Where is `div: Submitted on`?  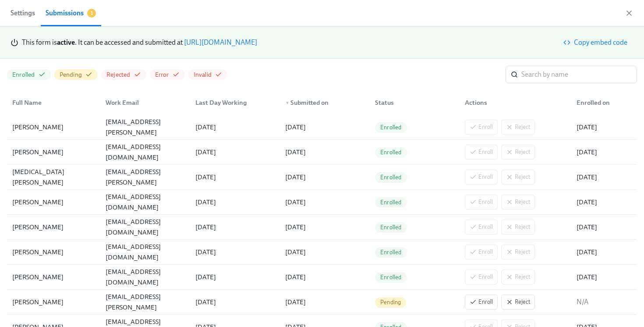
div: Submitted on is located at coordinates (325, 102).